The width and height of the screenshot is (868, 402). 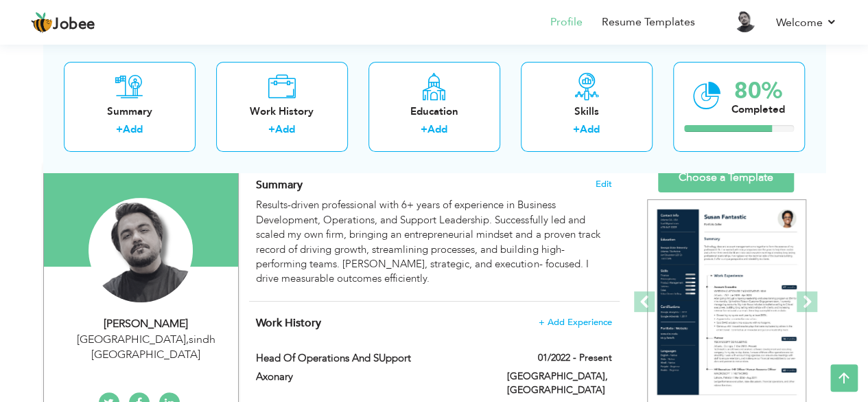 What do you see at coordinates (567, 22) in the screenshot?
I see `a: Profile` at bounding box center [567, 22].